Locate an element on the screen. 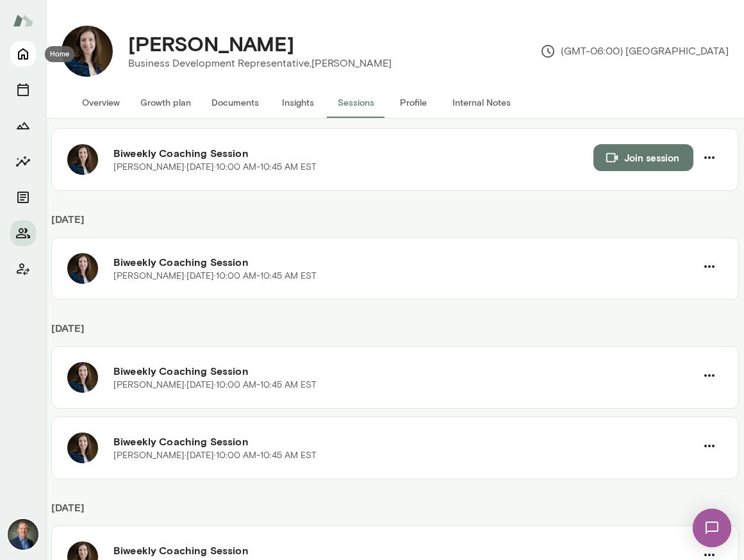 Image resolution: width=744 pixels, height=560 pixels. button: Join session is located at coordinates (643, 157).